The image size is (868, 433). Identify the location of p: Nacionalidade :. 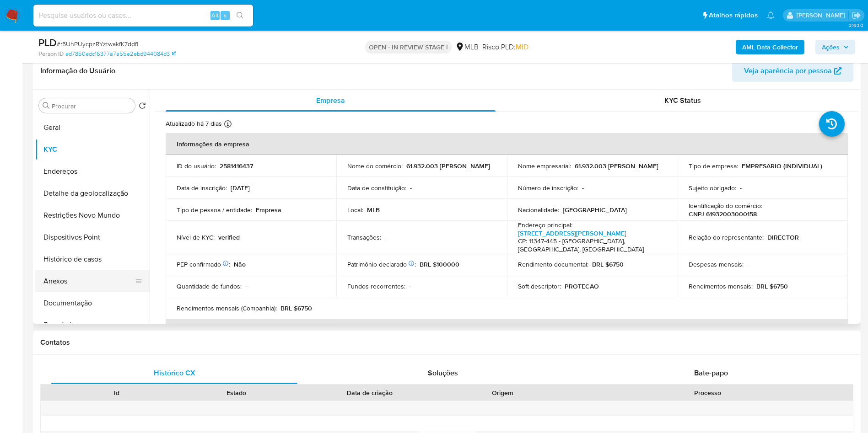
(539, 210).